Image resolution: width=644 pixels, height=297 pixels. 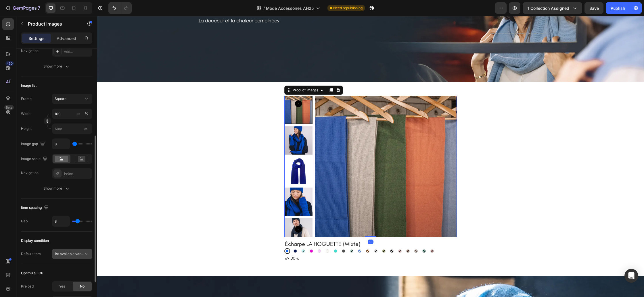 I want to click on div: Optimize LCP, so click(x=32, y=273).